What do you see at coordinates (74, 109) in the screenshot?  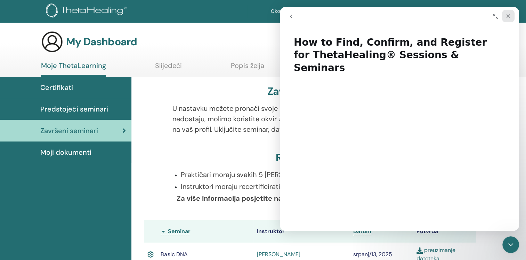 I see `span: Predstojeći seminari` at bounding box center [74, 109].